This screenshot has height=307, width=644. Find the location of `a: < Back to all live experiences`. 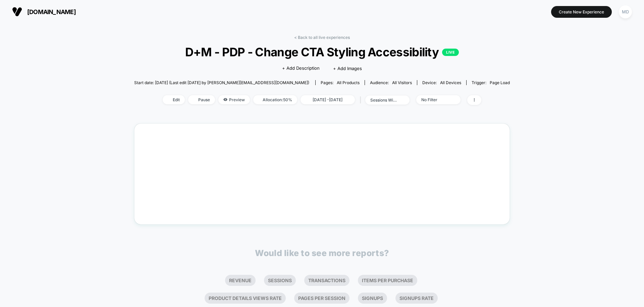

a: < Back to all live experiences is located at coordinates (322, 37).